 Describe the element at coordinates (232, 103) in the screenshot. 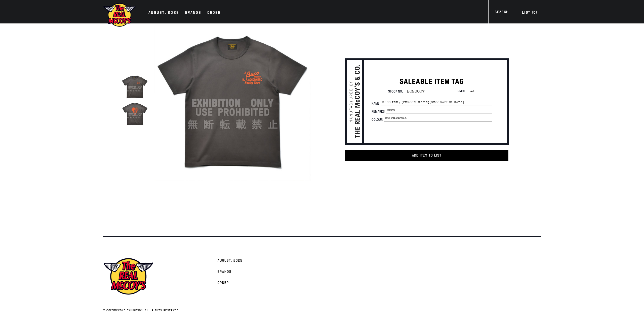

I see `div: true` at that location.